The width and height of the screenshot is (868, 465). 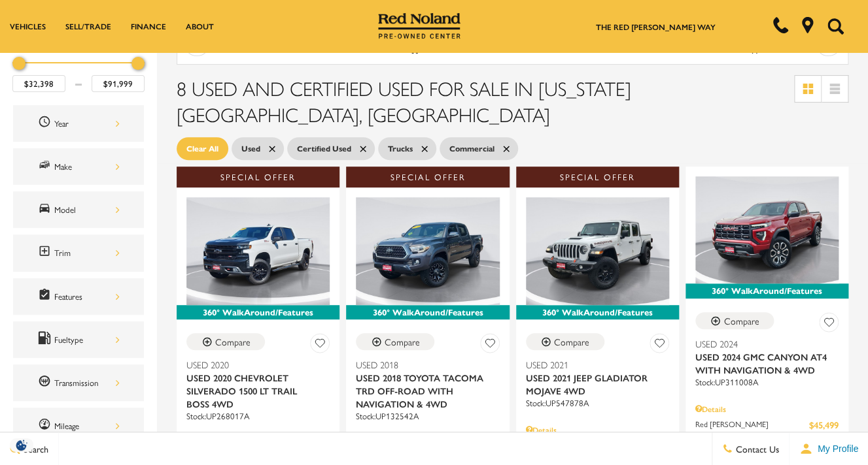 What do you see at coordinates (79, 383) in the screenshot?
I see `div: TransmissionTransmission` at bounding box center [79, 383].